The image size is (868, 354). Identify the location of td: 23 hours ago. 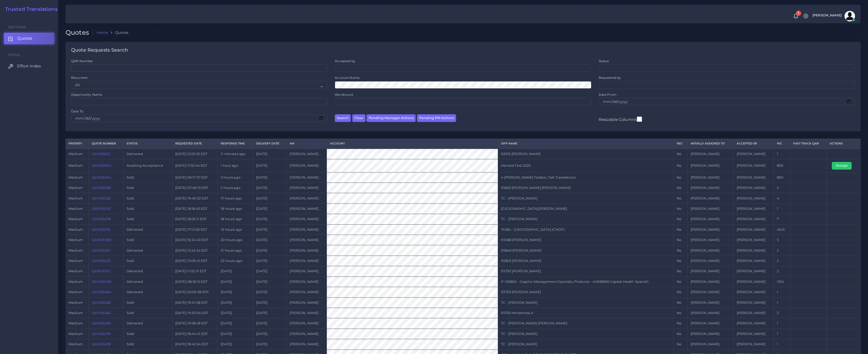
(235, 261).